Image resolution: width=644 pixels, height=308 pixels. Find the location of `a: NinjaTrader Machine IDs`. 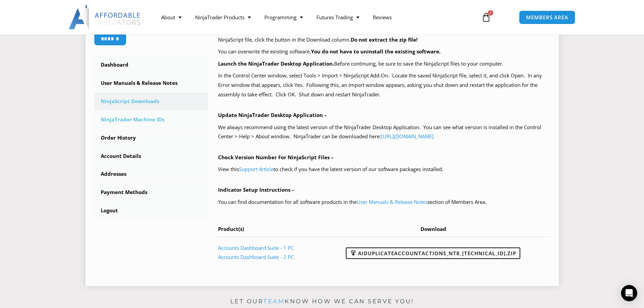

a: NinjaTrader Machine IDs is located at coordinates (151, 120).